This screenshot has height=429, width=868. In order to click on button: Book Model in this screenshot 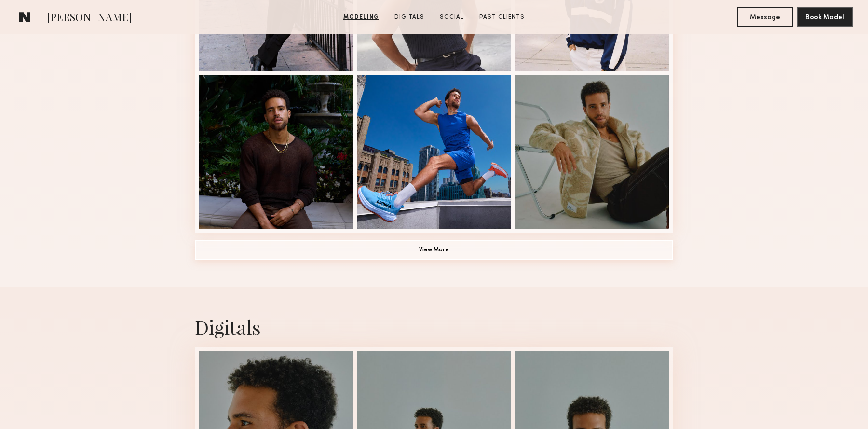, I will do `click(825, 17)`.